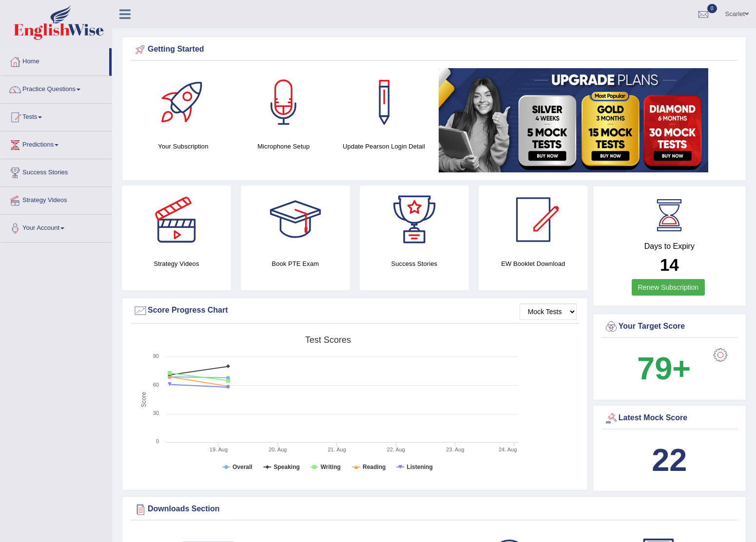  Describe the element at coordinates (434, 510) in the screenshot. I see `div: Downloads Section` at that location.